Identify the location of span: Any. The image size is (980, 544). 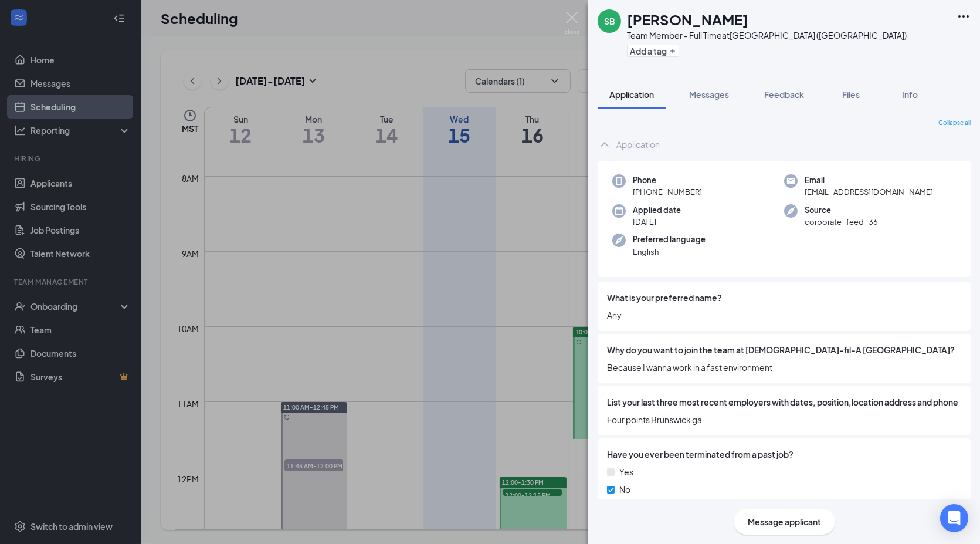
(784, 315).